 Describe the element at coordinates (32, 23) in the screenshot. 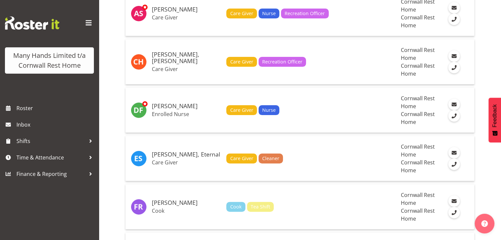

I see `img: Rosterit website logo` at that location.